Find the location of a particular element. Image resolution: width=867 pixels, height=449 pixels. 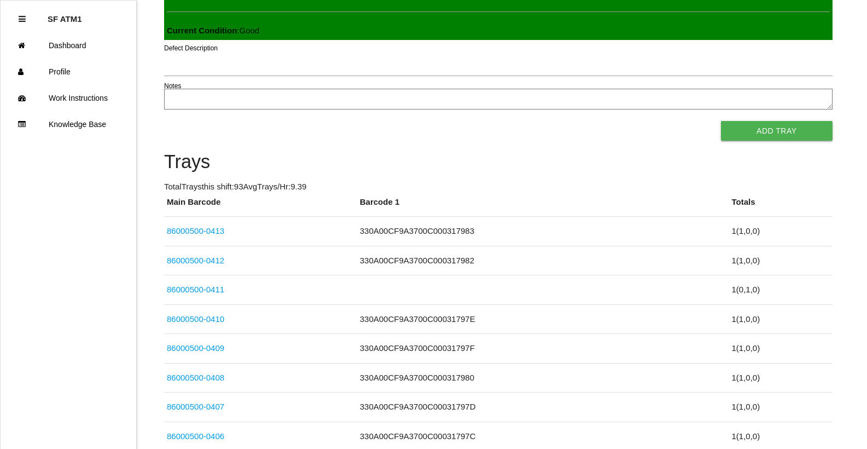

td: 330A00CF9A3700C00031797F is located at coordinates (543, 349).